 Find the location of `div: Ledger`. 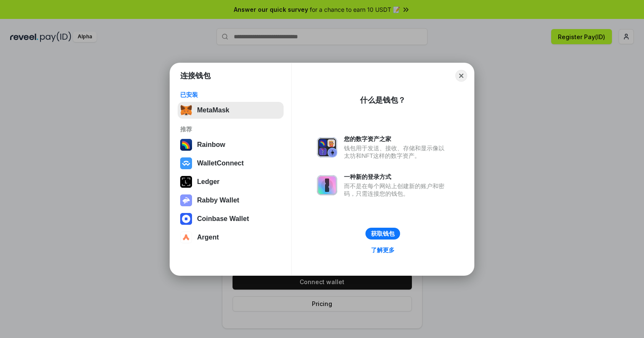

div: Ledger is located at coordinates (208, 182).